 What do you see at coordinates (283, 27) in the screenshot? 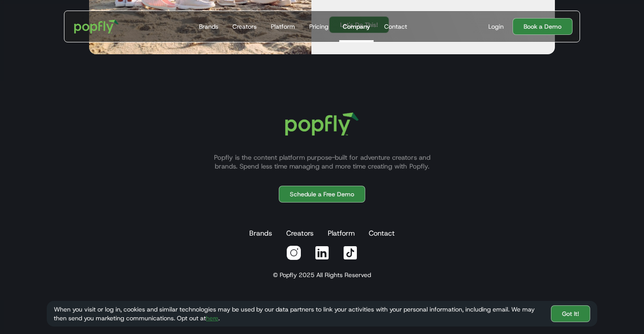
I see `div: Platform` at bounding box center [283, 27].